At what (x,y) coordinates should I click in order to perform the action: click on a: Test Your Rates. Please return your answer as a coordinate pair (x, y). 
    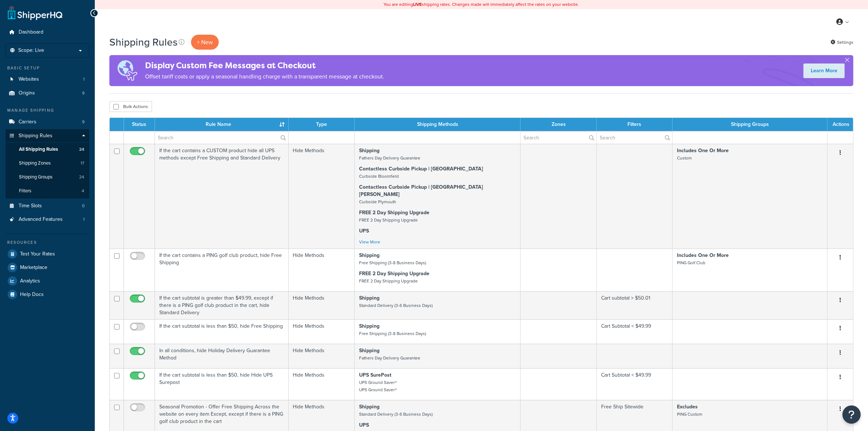
    Looking at the image, I should click on (48, 254).